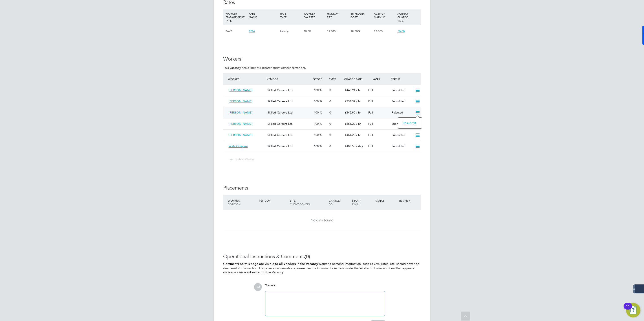 This screenshot has width=644, height=321. What do you see at coordinates (236, 32) in the screenshot?
I see `div: PAYE` at bounding box center [236, 32].